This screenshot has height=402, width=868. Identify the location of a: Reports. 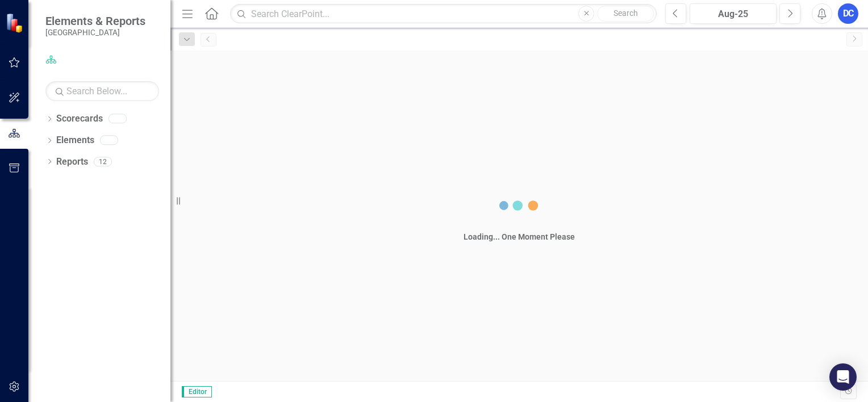
(72, 161).